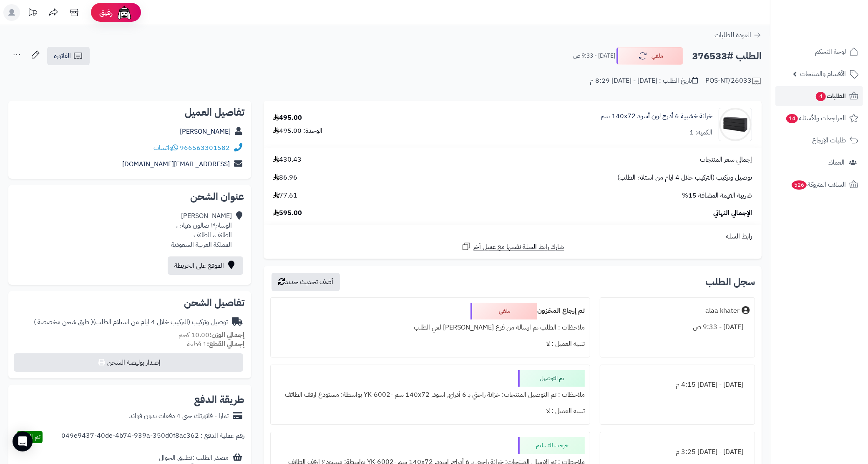 This screenshot has width=868, height=464. Describe the element at coordinates (792, 118) in the screenshot. I see `span: 14` at that location.